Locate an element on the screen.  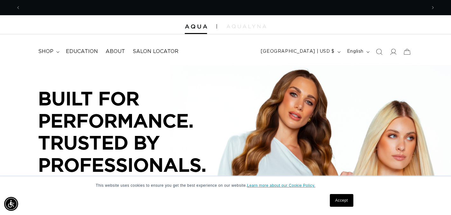
div: Chat Widget is located at coordinates (435, 200).